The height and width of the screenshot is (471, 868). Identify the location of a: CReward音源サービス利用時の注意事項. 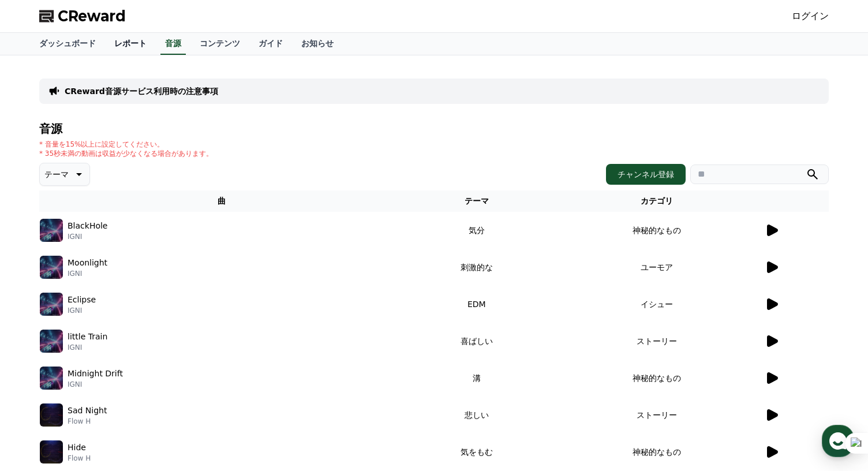
(141, 91).